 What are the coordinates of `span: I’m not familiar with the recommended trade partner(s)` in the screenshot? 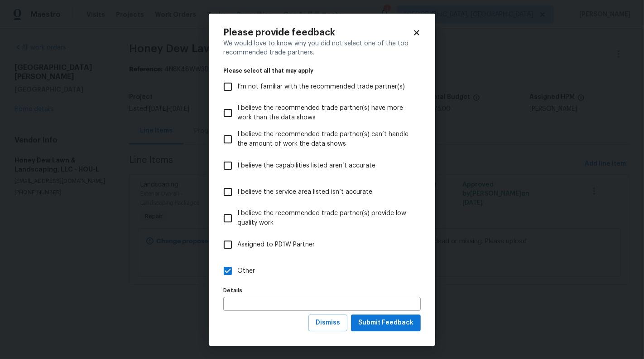 It's located at (321, 87).